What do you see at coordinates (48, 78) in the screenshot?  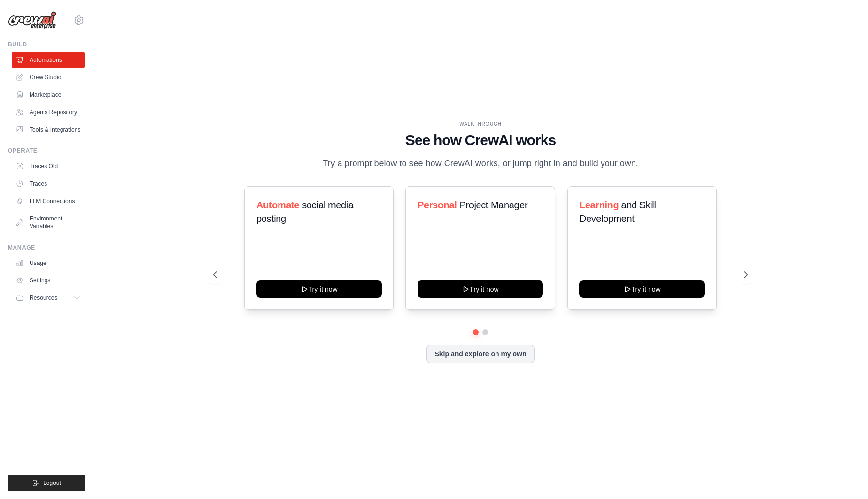 I see `a: Crew Studio` at bounding box center [48, 78].